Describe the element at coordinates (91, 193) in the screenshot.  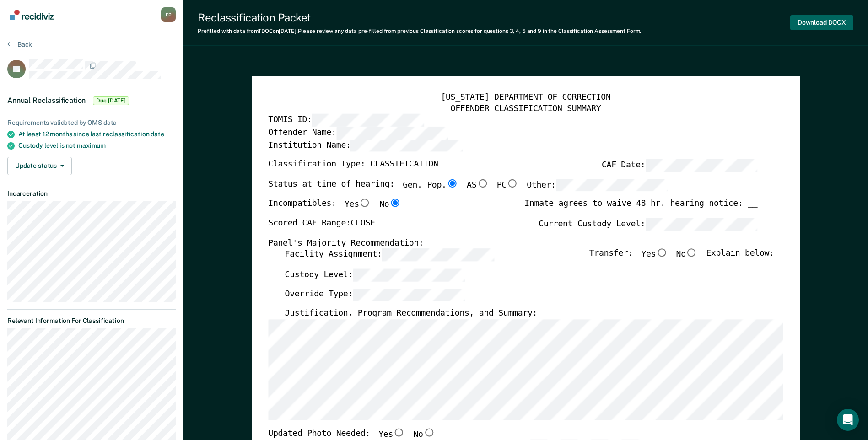
I see `dt: Incarceration` at that location.